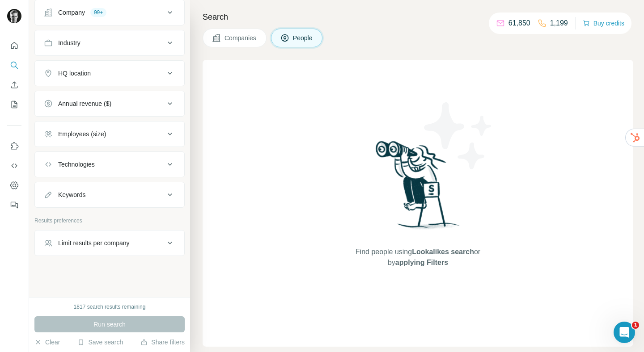 This screenshot has height=352, width=644. What do you see at coordinates (636, 325) in the screenshot?
I see `span: 1` at bounding box center [636, 325].